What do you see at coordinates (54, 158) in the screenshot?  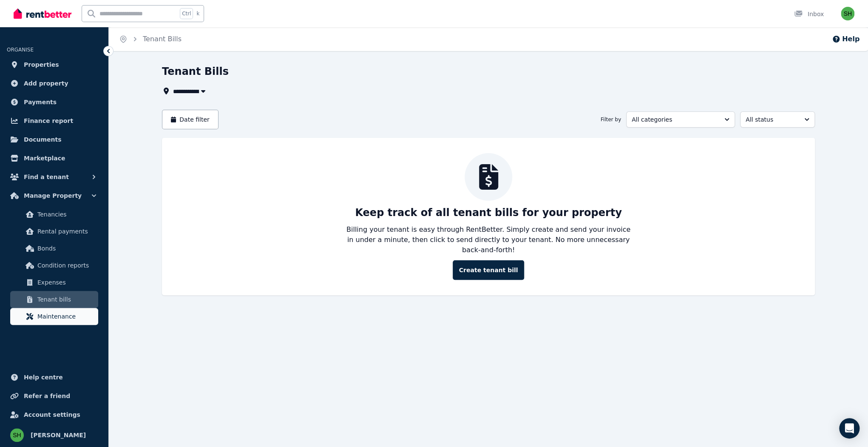 I see `a: Marketplace` at bounding box center [54, 158].